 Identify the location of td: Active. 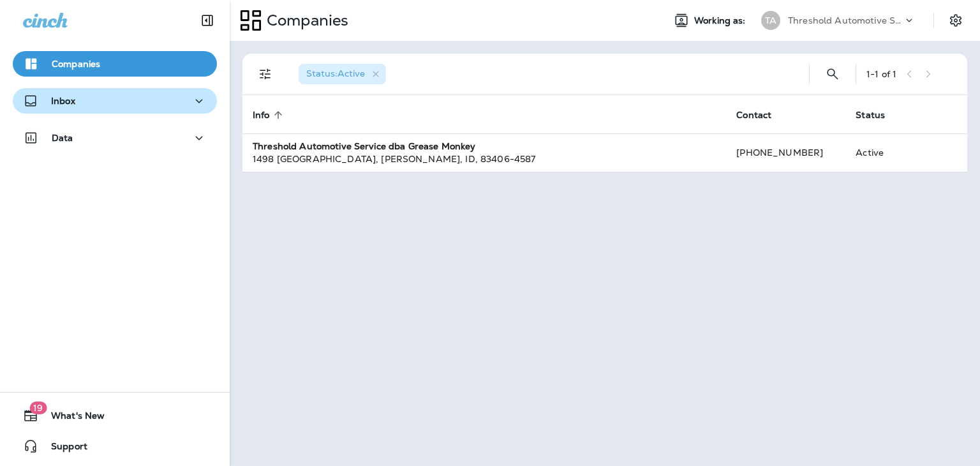
(882, 153).